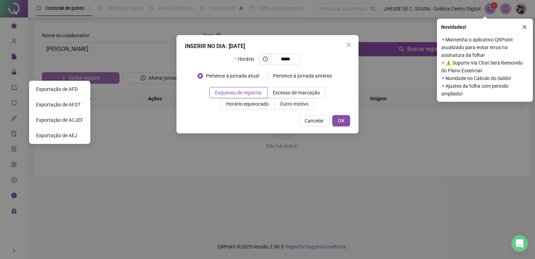 Image resolution: width=535 pixels, height=259 pixels. I want to click on span: Cancelar, so click(314, 121).